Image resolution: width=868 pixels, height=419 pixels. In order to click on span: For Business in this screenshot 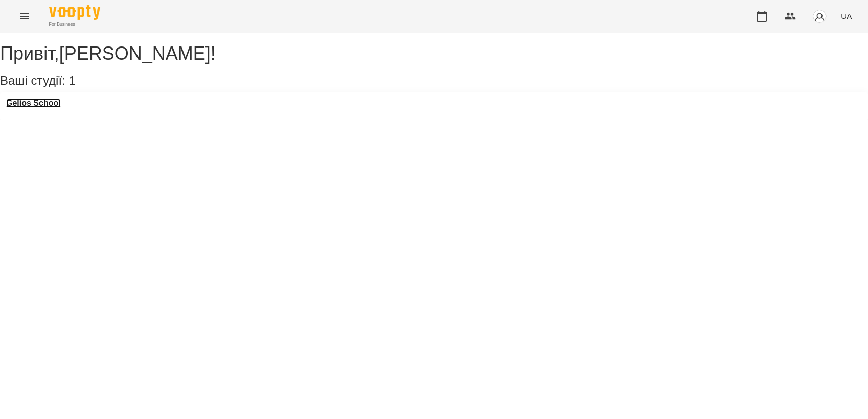, I will do `click(74, 24)`.